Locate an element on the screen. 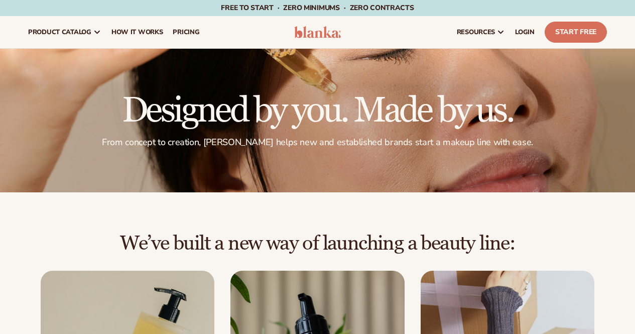 The height and width of the screenshot is (334, 635). span: product catalog is located at coordinates (60, 32).